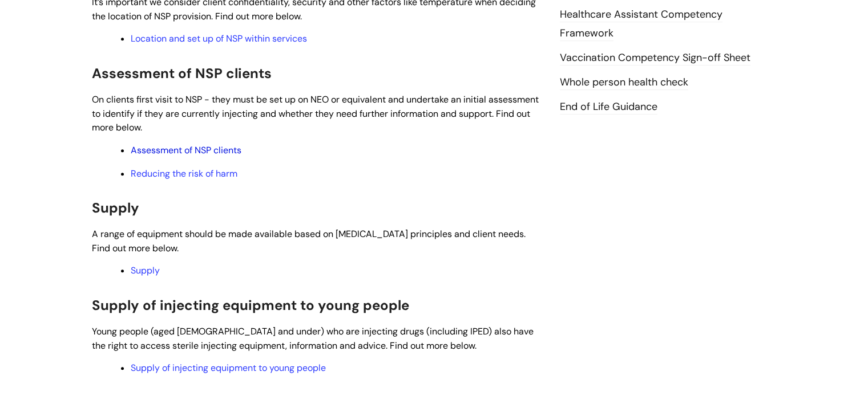 This screenshot has height=396, width=868. I want to click on span: Assessment of NSP clients, so click(181, 73).